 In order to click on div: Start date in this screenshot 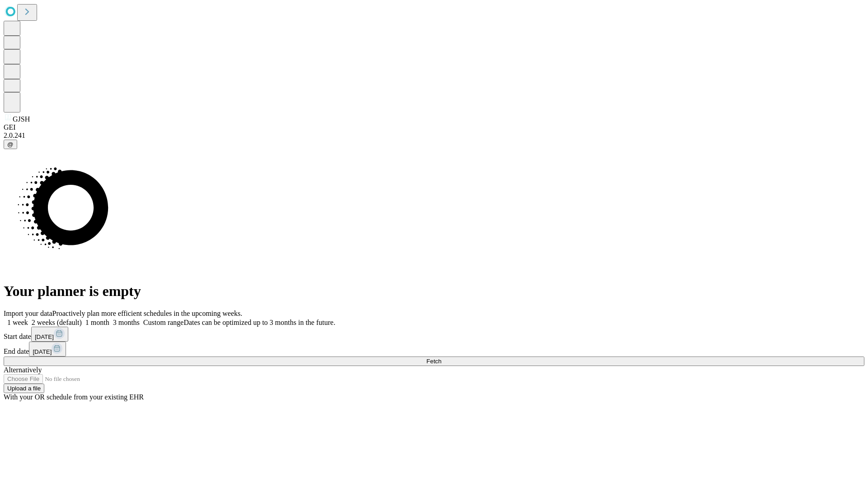, I will do `click(434, 334)`.